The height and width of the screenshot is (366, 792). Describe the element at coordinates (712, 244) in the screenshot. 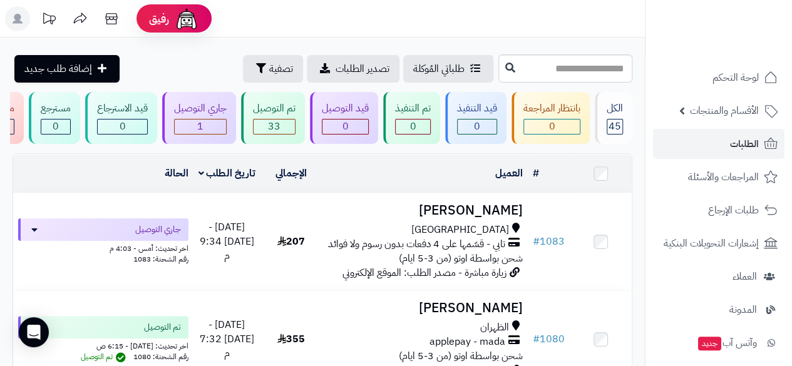

I see `span: إشعارات التحويلات البنكية` at that location.